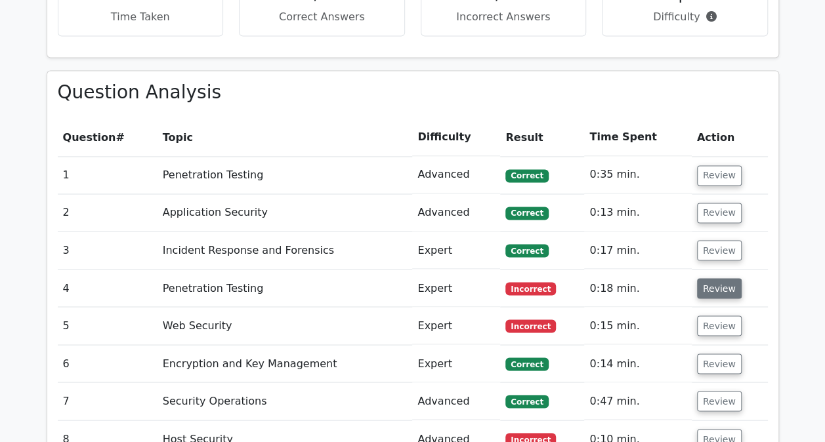 The width and height of the screenshot is (825, 442). I want to click on p: Difficulty, so click(684, 17).